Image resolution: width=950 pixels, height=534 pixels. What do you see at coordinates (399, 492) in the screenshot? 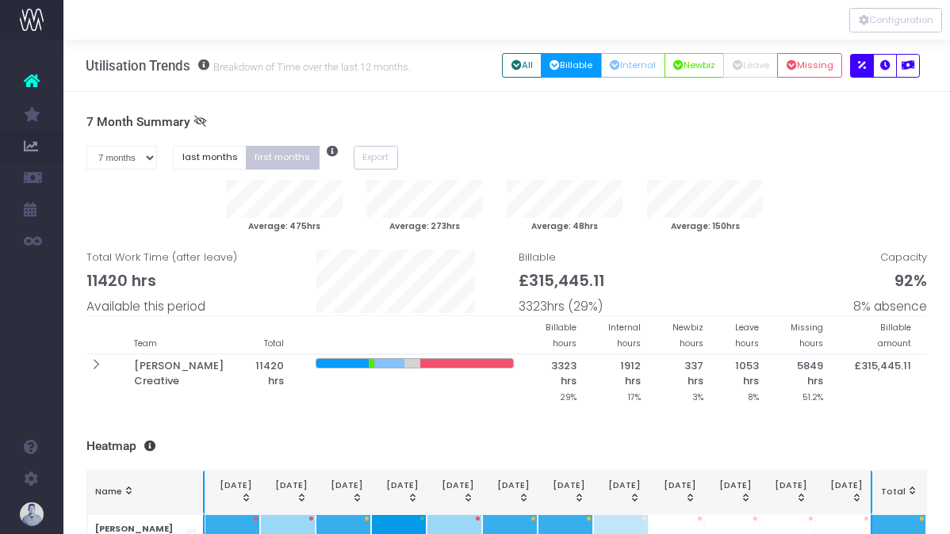
I see `th: Apr 25: activate to sort column ascending` at bounding box center [399, 492].